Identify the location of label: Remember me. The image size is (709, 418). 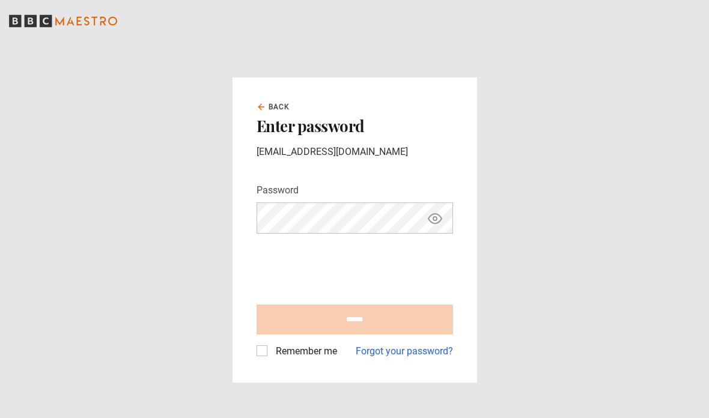
(304, 351).